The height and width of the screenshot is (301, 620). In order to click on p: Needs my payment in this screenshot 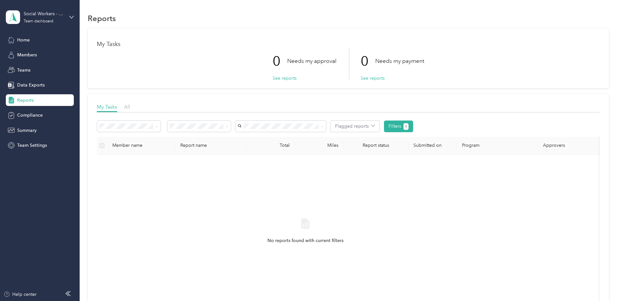, I will do `click(399, 61)`.